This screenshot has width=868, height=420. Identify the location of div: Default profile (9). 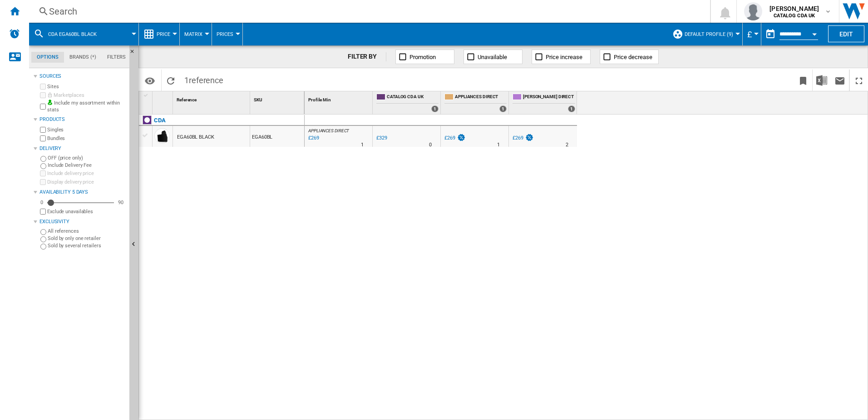
(705, 34).